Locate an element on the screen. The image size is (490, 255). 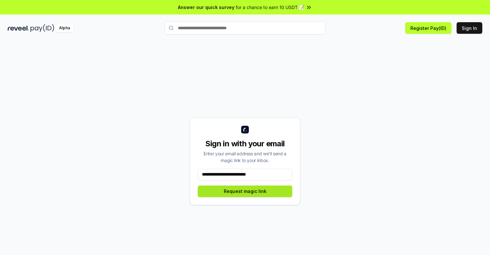
div: Alpha is located at coordinates (65, 28).